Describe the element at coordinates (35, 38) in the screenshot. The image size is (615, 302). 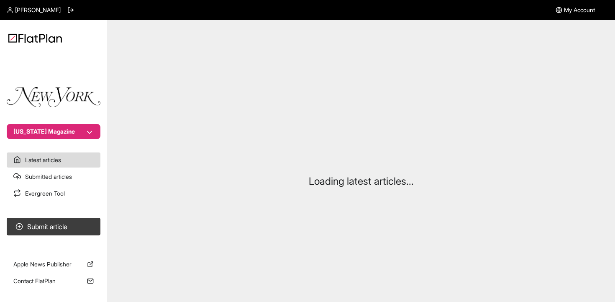
I see `img: Logo` at that location.